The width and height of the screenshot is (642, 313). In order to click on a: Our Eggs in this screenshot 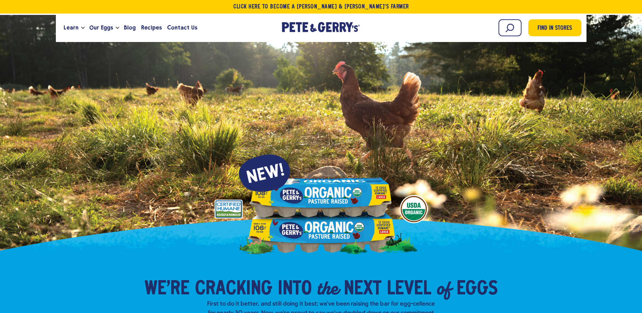, I will do `click(101, 28)`.